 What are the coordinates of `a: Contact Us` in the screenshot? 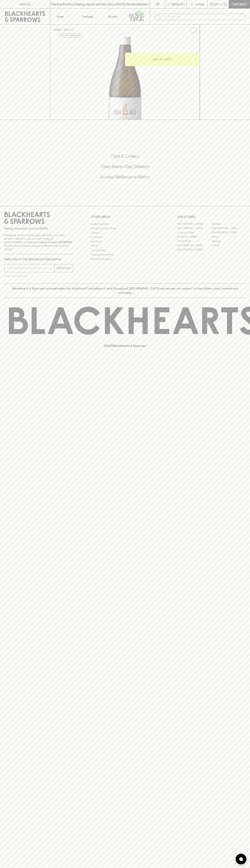 It's located at (125, 237).